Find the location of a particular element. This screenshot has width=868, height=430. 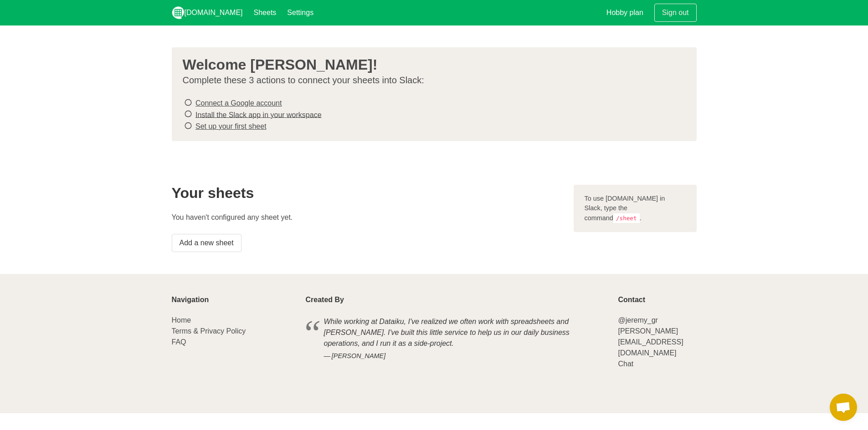

div: Open chat is located at coordinates (843, 407).